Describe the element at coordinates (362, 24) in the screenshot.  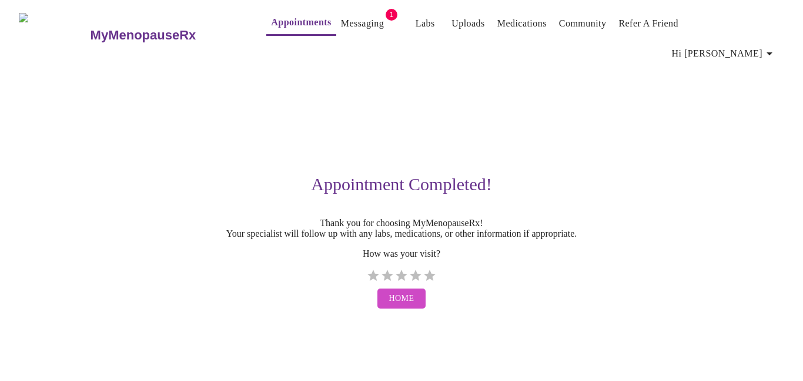
I see `a: Messaging` at that location.